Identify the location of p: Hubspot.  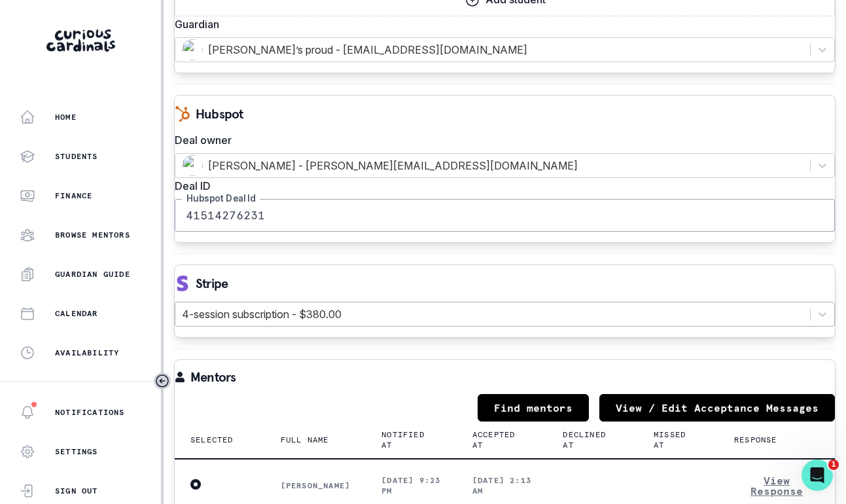
(219, 114).